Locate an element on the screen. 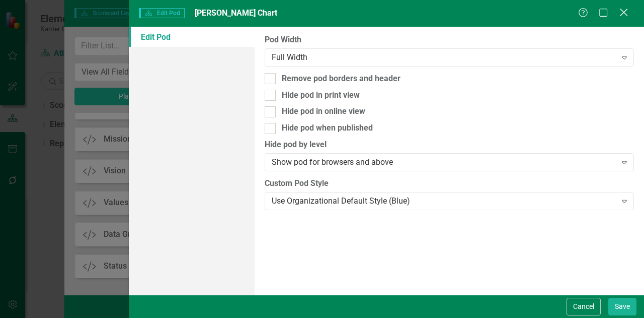  div: Hide pod in online view is located at coordinates (324, 111).